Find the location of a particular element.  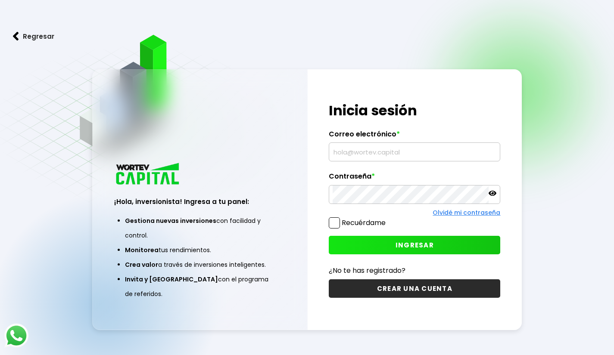

span: Monitorea is located at coordinates (142, 250).